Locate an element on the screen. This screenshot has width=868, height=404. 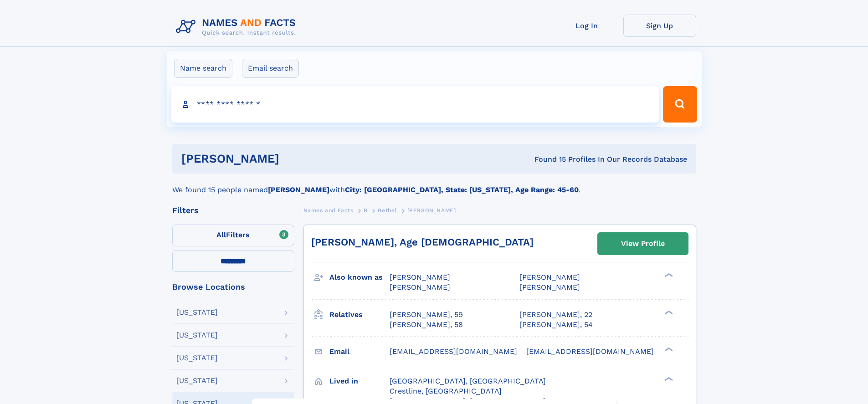
span: Bethel is located at coordinates (388, 211).